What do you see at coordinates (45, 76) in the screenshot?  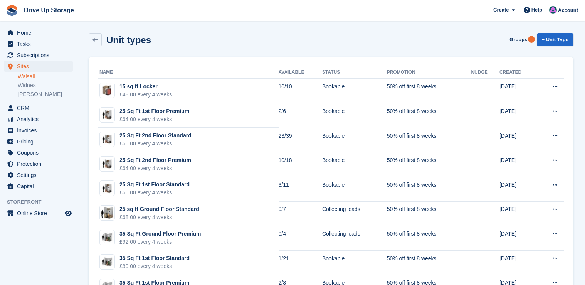 I see `a: Walsall` at bounding box center [45, 76].